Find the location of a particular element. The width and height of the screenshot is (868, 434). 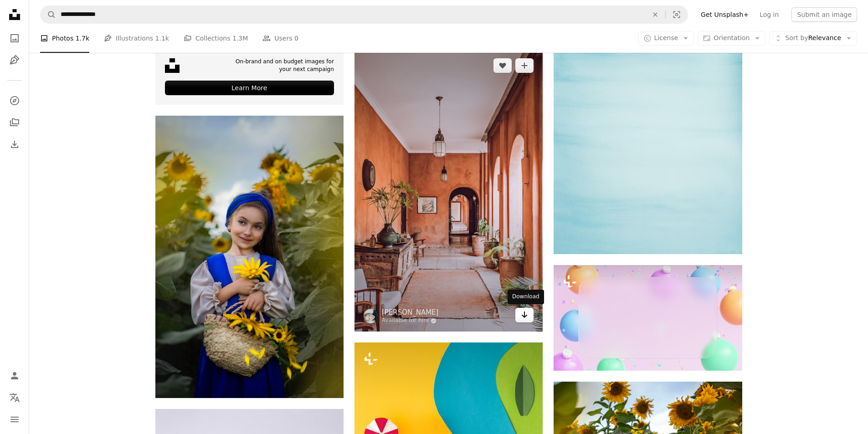

span: 1.3M is located at coordinates (240, 38).